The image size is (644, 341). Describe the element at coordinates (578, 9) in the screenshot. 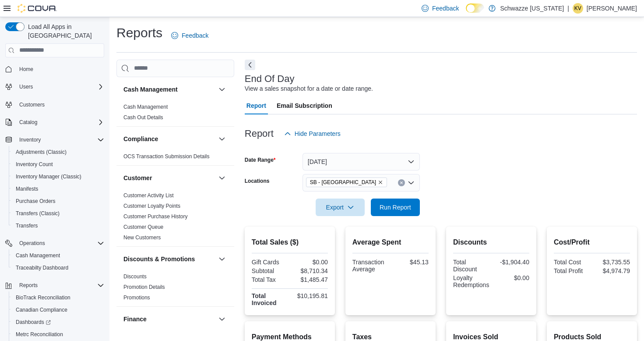

I see `div: Kristine Valdez` at that location.